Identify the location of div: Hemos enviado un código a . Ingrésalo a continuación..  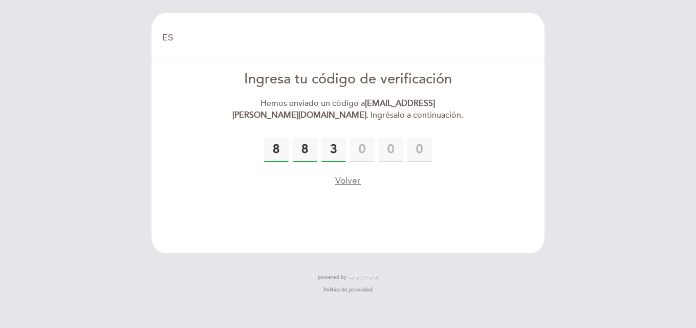
(348, 110).